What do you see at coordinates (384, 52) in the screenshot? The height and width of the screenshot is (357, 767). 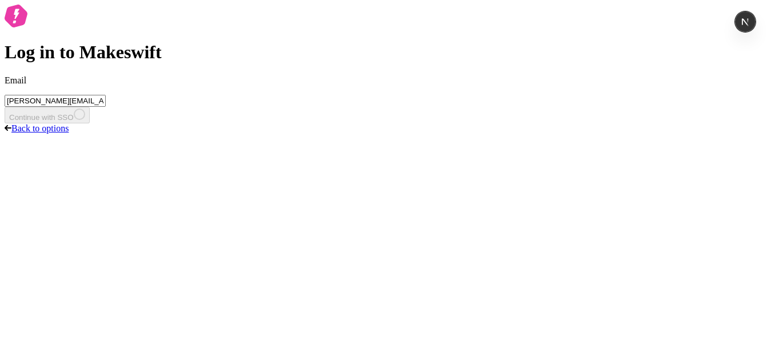 I see `h1: Log in to Makeswift` at bounding box center [384, 52].